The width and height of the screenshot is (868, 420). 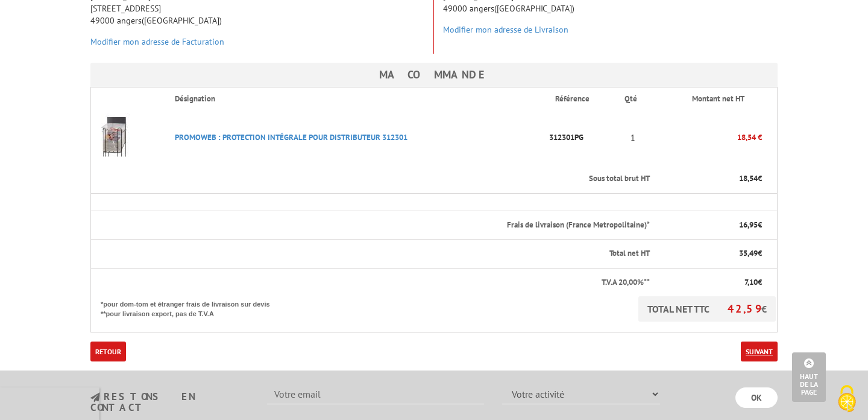 What do you see at coordinates (748, 225) in the screenshot?
I see `span: 16,95` at bounding box center [748, 225].